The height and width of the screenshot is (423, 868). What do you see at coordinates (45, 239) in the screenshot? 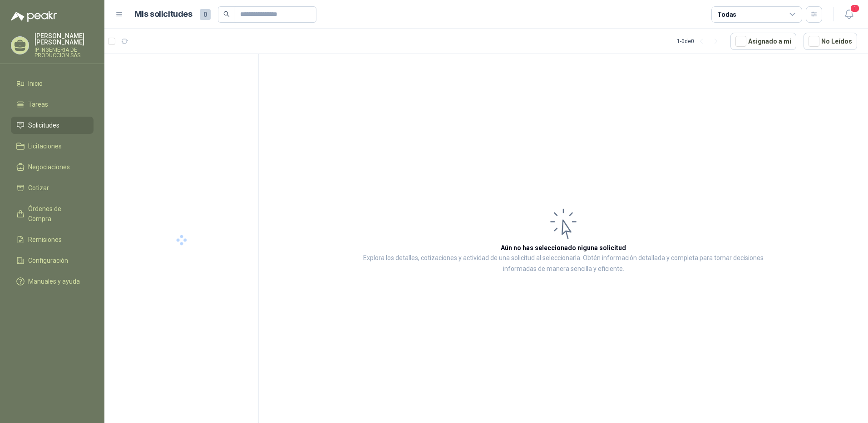
I see `span: Remisiones` at bounding box center [45, 239].